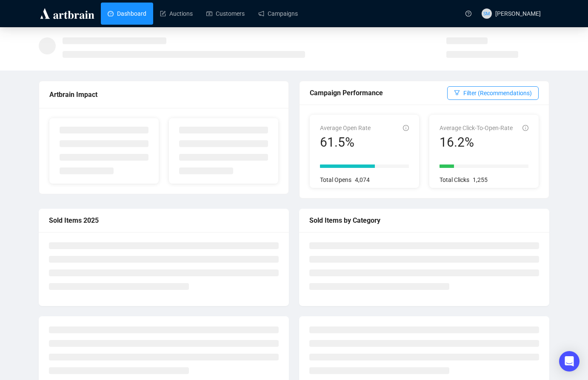 Image resolution: width=588 pixels, height=380 pixels. What do you see at coordinates (336, 180) in the screenshot?
I see `span: Total Opens` at bounding box center [336, 180].